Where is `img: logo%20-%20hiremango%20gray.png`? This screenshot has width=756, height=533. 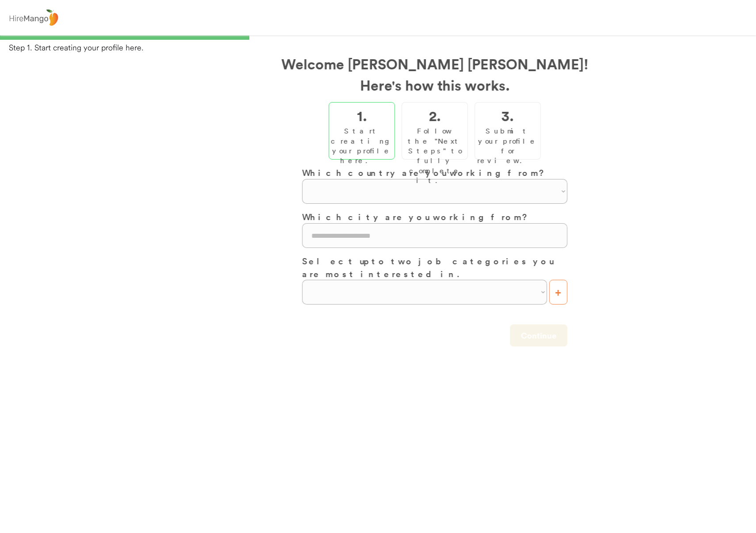
img: logo%20-%20hiremango%20gray.png is located at coordinates (34, 17).